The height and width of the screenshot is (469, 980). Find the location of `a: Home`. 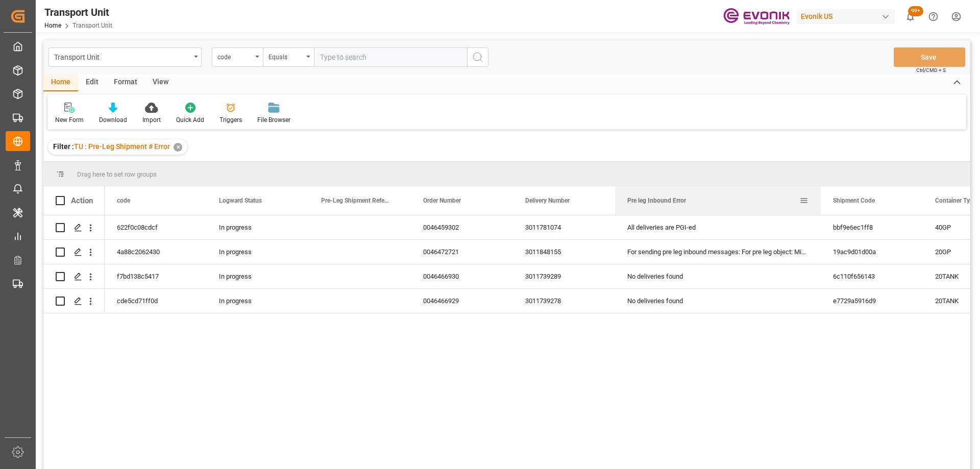

a: Home is located at coordinates (52, 26).